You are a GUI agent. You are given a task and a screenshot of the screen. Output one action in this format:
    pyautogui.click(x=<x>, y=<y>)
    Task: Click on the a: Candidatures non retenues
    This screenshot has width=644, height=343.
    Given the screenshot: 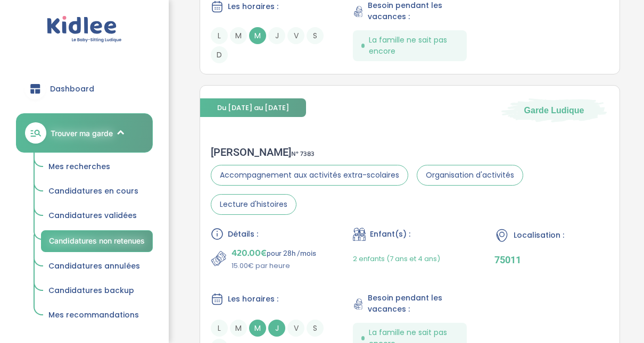 What is the action you would take?
    pyautogui.click(x=97, y=241)
    